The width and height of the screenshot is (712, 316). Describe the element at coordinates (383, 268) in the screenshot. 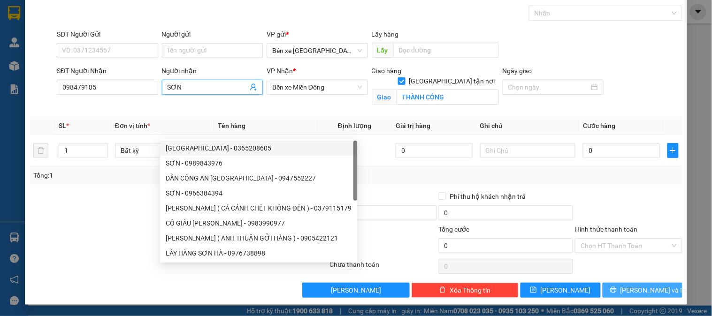

I see `div: Chưa thanh toán` at that location.